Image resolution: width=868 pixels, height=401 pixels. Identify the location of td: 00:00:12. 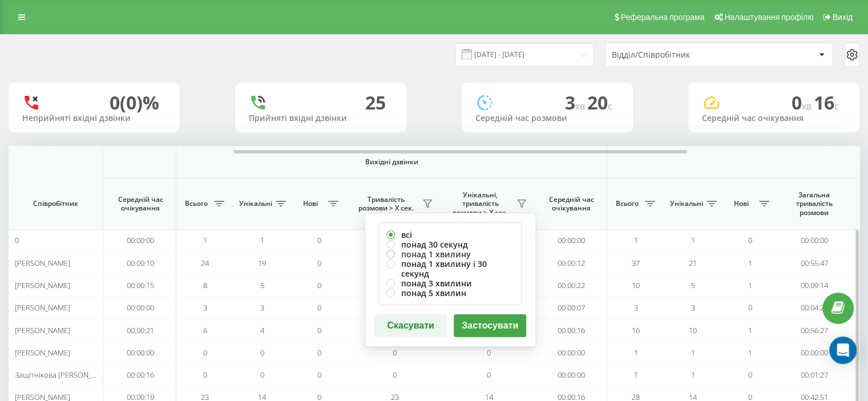
(571, 263).